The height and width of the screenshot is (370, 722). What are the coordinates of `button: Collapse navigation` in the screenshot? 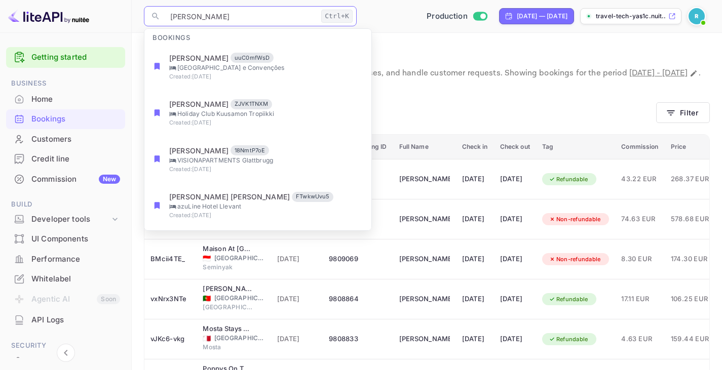 It's located at (66, 353).